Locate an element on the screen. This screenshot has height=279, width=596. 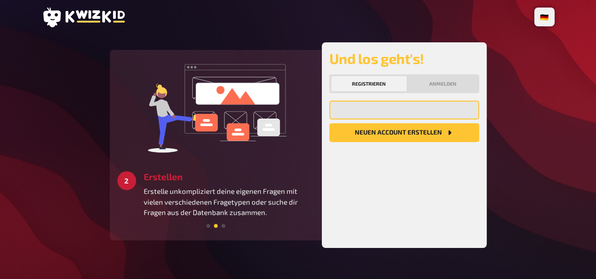
input: Meine Emailadresse is located at coordinates (404, 110).